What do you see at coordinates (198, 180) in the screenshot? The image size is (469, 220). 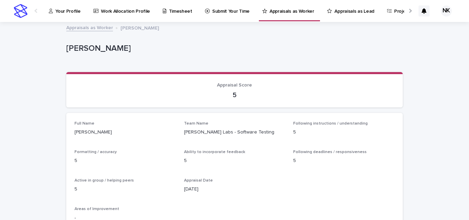 I see `span: Appraisal Date` at bounding box center [198, 180].